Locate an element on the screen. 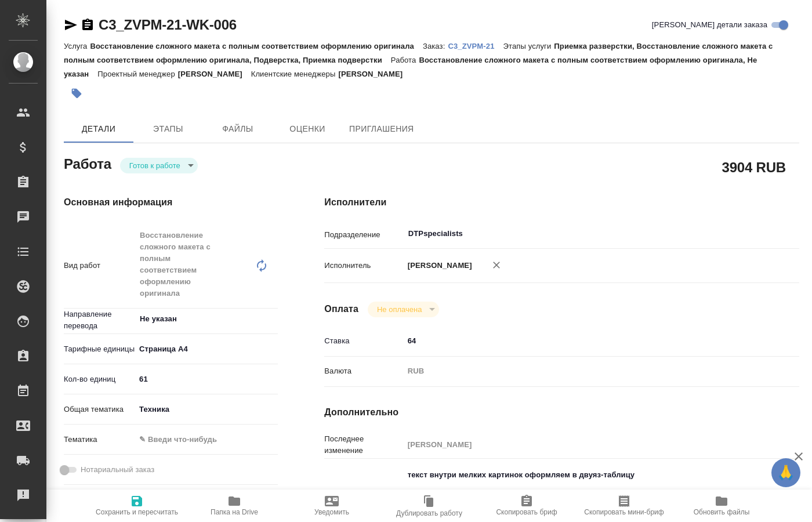 Image resolution: width=812 pixels, height=522 pixels. p: Подразделение is located at coordinates (364, 235).